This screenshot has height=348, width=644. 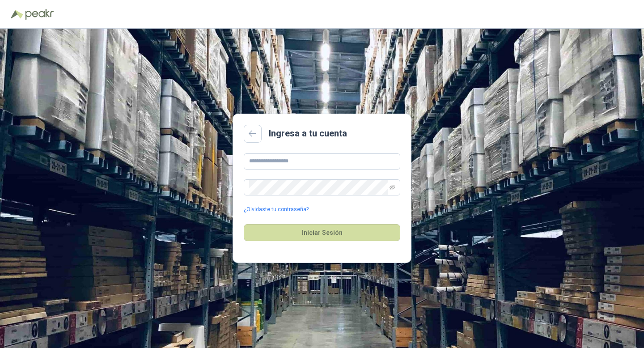 I want to click on h2: Ingresa a tu cuenta, so click(x=308, y=133).